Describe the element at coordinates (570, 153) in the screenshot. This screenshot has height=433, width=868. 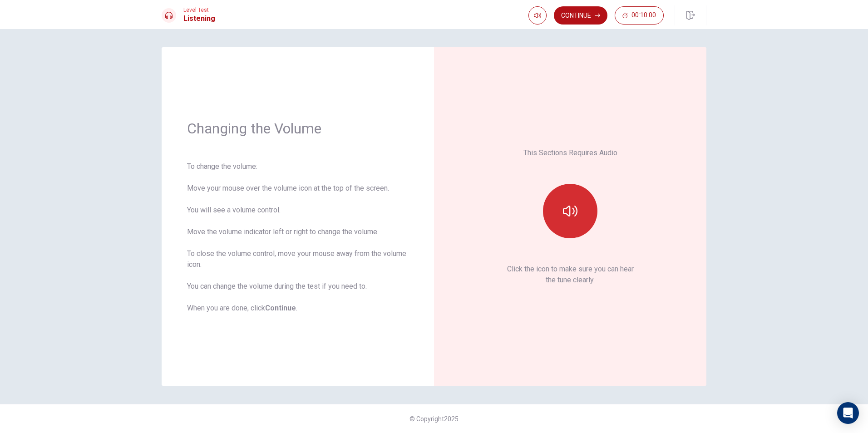
I see `p: This Sections Requires Audio` at that location.